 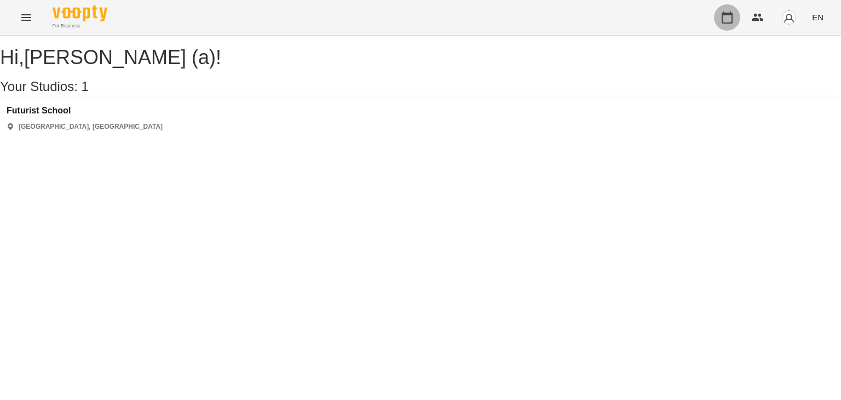 I want to click on img: avatar_s.png, so click(x=789, y=18).